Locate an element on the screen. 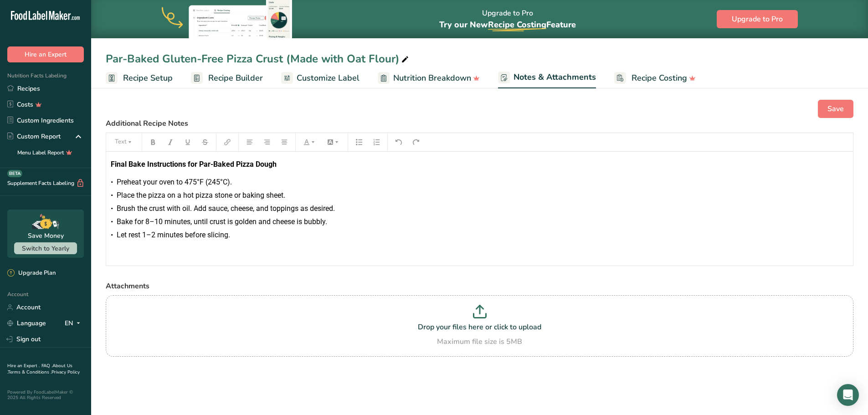 The width and height of the screenshot is (868, 415). button: Hire an Expert is located at coordinates (46, 54).